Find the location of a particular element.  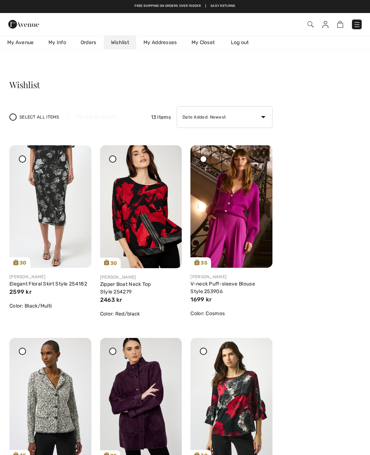

span: My Avenue is located at coordinates (21, 42).